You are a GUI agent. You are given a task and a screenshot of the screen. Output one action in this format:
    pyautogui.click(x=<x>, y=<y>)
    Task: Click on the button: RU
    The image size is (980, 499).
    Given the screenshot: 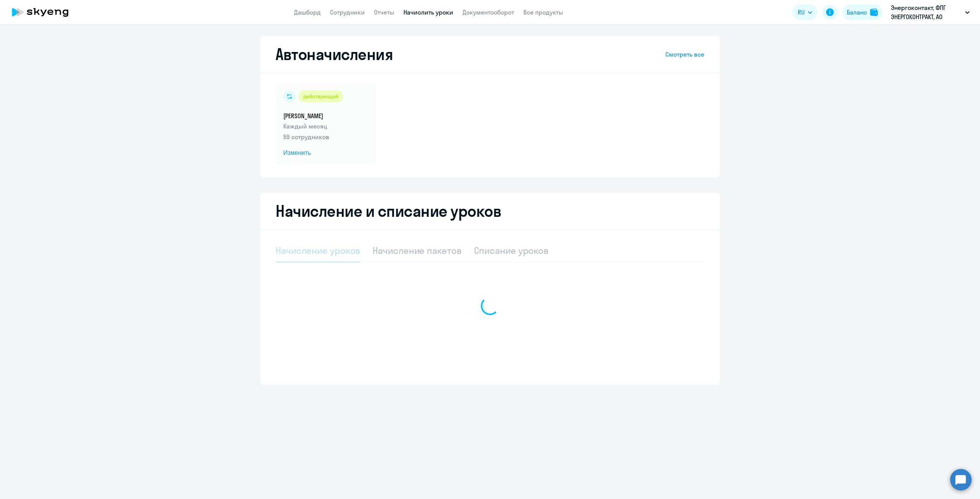 What is the action you would take?
    pyautogui.click(x=805, y=13)
    